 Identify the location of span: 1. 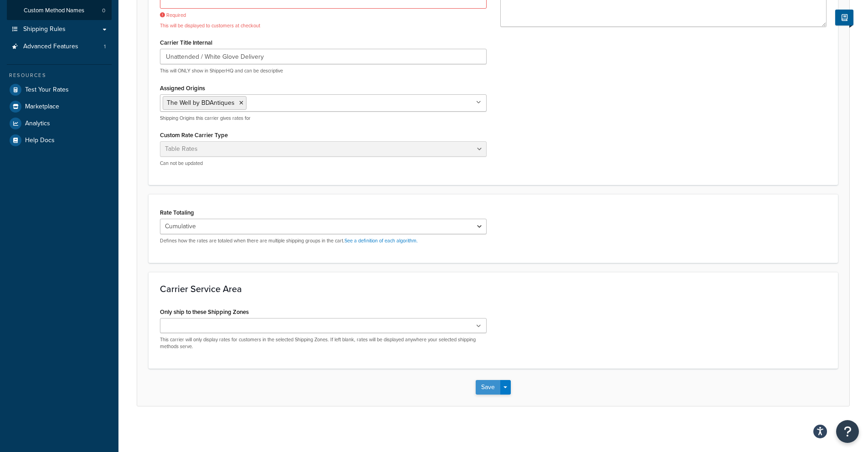
(104, 47).